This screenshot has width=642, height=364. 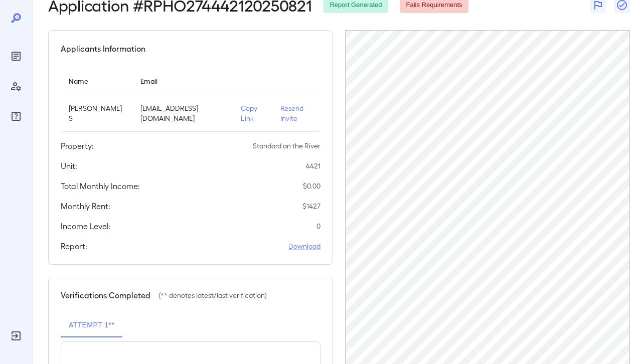 What do you see at coordinates (356, 5) in the screenshot?
I see `span: Report Generated` at bounding box center [356, 5].